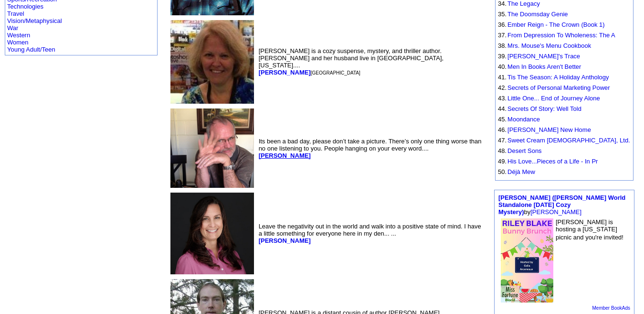 The height and width of the screenshot is (314, 644). What do you see at coordinates (502, 56) in the screenshot?
I see `font: 39.` at bounding box center [502, 56].